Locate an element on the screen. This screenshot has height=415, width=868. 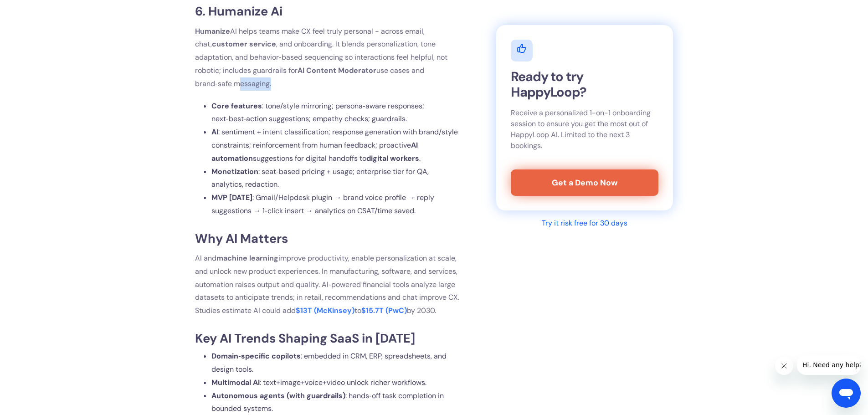
b: customer service is located at coordinates (244, 44).